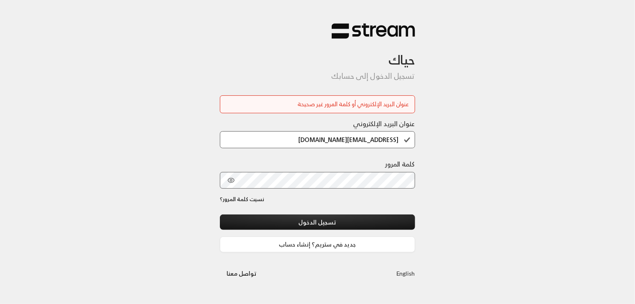 This screenshot has width=635, height=304. What do you see at coordinates (231, 181) in the screenshot?
I see `button: toggle password visibility` at bounding box center [231, 181].